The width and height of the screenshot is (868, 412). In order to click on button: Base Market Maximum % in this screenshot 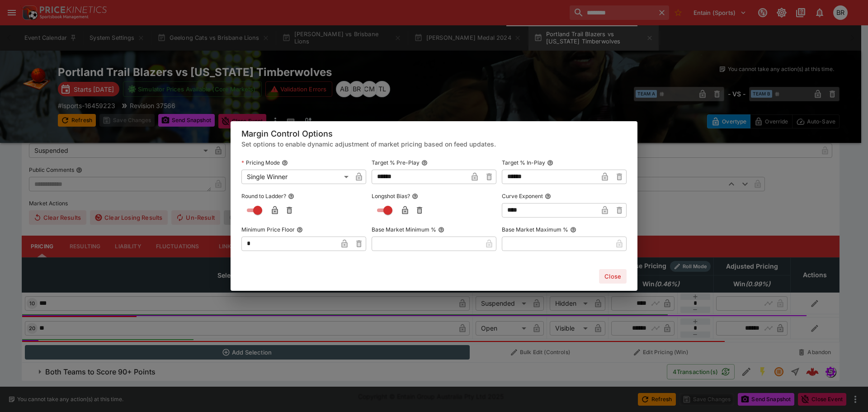, I will do `click(573, 229)`.